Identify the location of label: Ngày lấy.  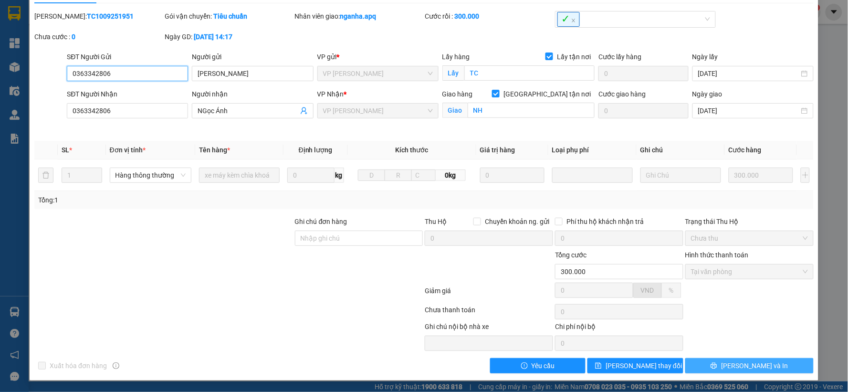
(705, 57).